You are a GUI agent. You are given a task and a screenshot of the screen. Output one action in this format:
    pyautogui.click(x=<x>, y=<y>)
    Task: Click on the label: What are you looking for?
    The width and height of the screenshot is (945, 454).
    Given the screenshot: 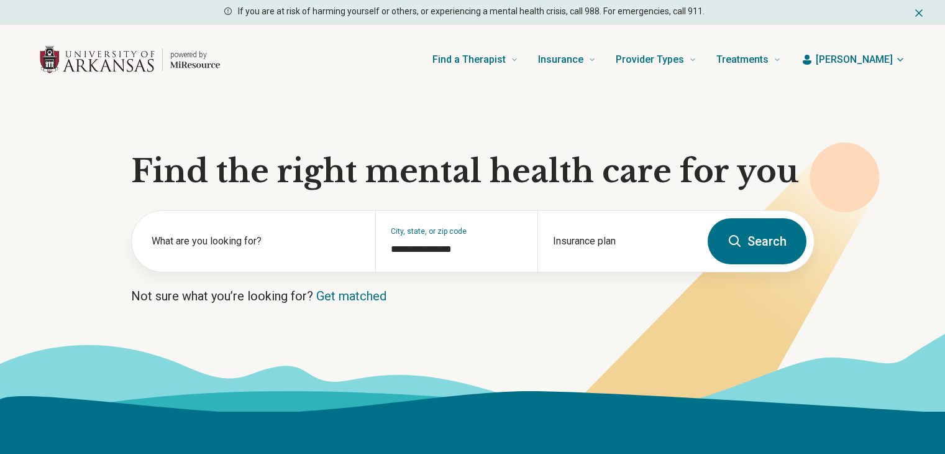 What is the action you would take?
    pyautogui.click(x=256, y=241)
    